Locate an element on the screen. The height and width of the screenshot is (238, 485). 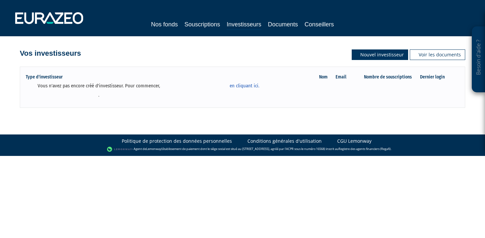
a: Registre des agents financiers (Regafi) is located at coordinates (365, 149).